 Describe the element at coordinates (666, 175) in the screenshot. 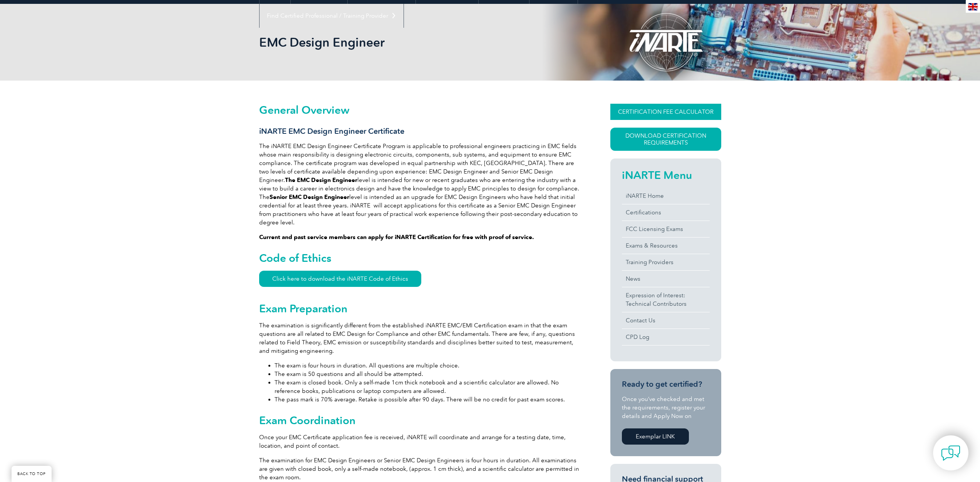

I see `h2: iNARTE Menu` at that location.